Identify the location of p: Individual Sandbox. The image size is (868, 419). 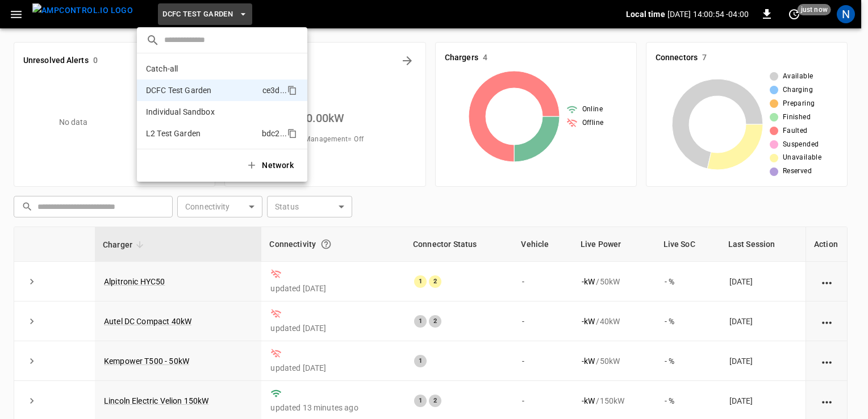
(201, 111).